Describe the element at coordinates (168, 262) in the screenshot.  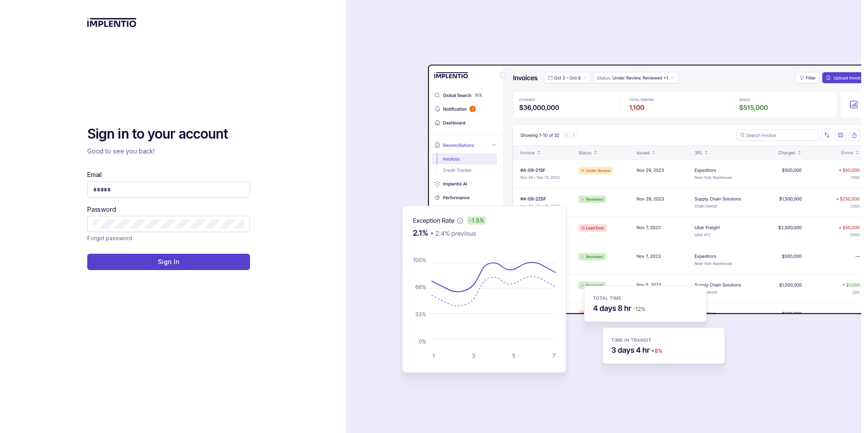
I see `p: Sign In` at that location.